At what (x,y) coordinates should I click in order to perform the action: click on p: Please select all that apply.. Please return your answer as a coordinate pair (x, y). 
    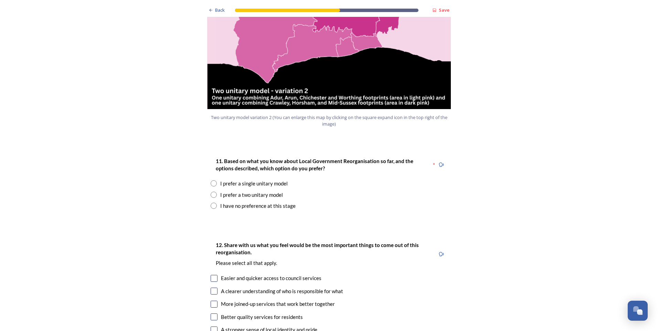
    Looking at the image, I should click on (323, 263).